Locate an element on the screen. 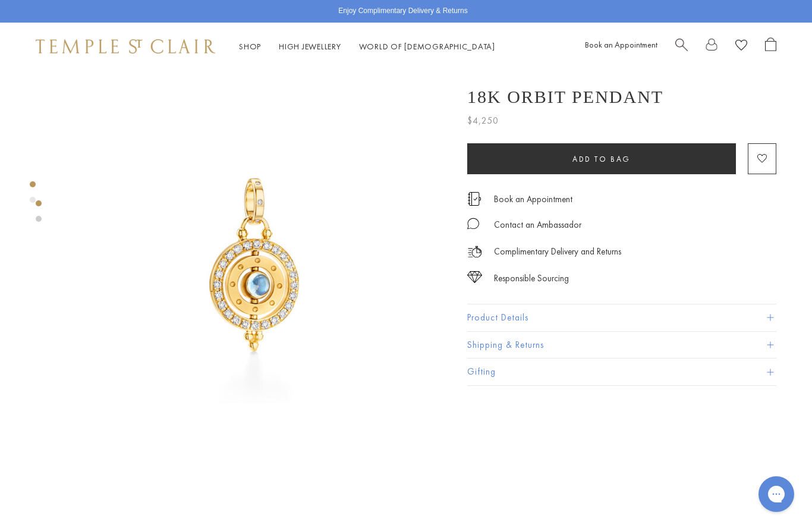  img: icon_sourcing.svg is located at coordinates (475, 277).